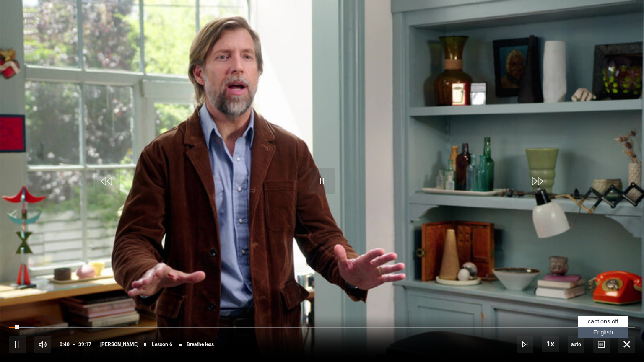 The width and height of the screenshot is (644, 362). I want to click on span: 39:17, so click(85, 345).